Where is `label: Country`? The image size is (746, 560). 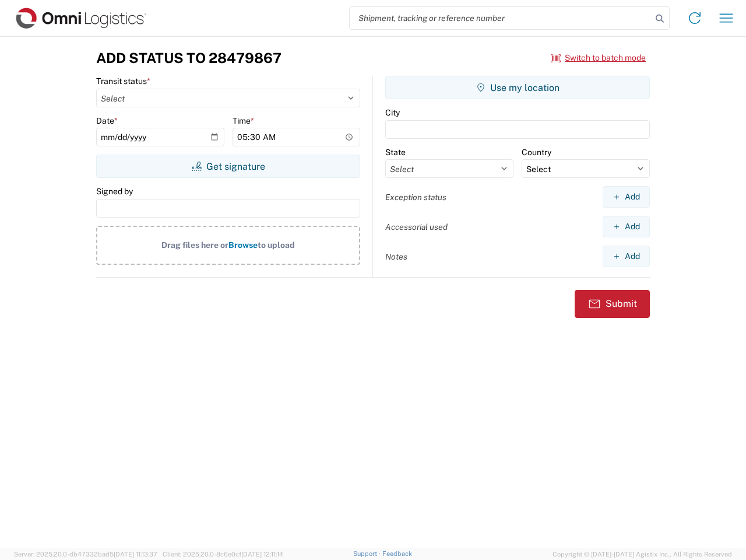
label: Country is located at coordinates (536, 152).